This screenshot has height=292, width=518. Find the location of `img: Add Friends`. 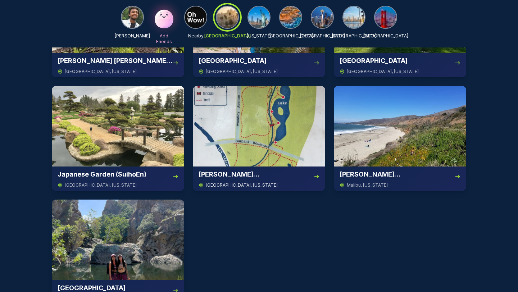

img: Add Friends is located at coordinates (164, 17).